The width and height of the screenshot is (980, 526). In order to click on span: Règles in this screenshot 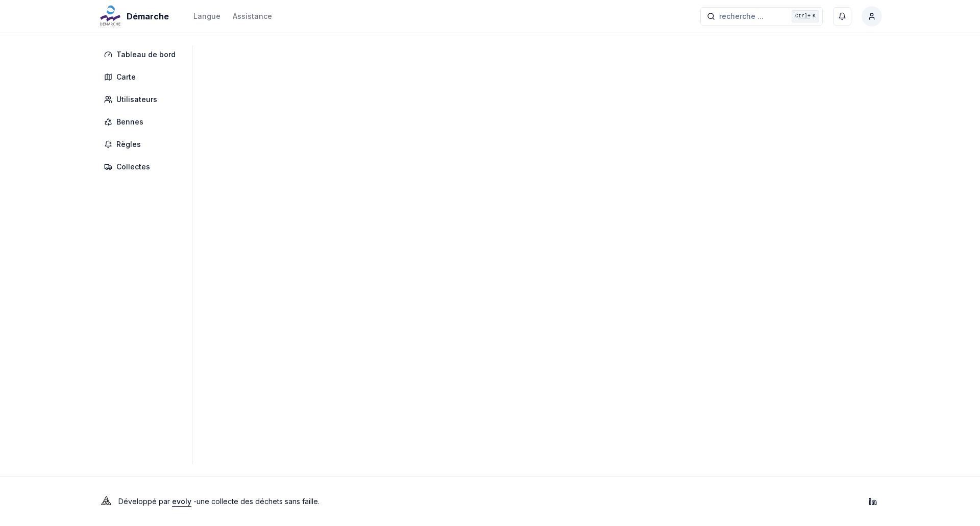, I will do `click(128, 144)`.